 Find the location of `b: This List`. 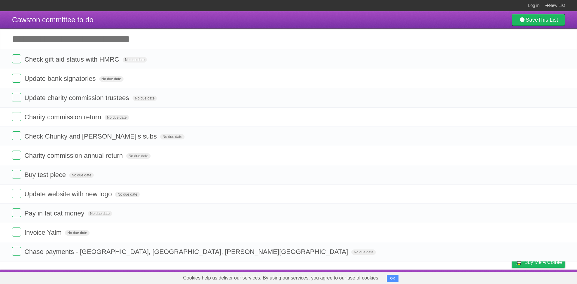

b: This List is located at coordinates (548, 20).